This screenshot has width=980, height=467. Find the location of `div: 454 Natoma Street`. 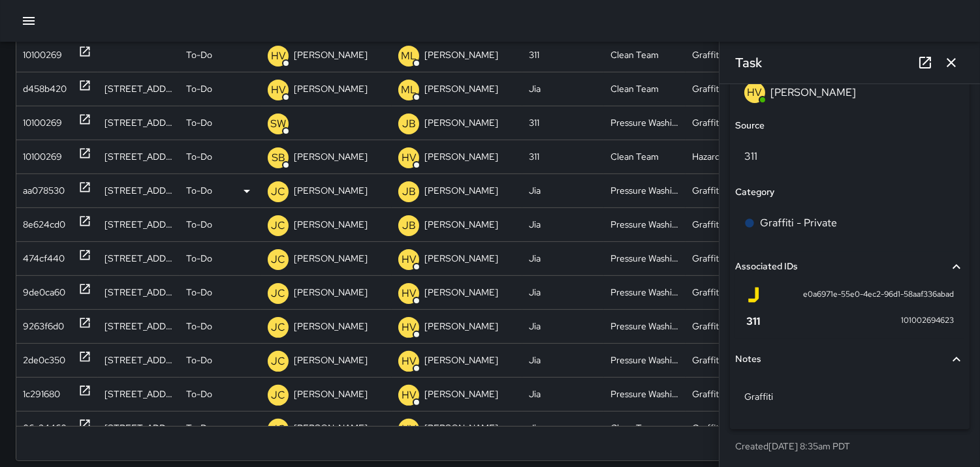

div: 454 Natoma Street is located at coordinates (138, 428).